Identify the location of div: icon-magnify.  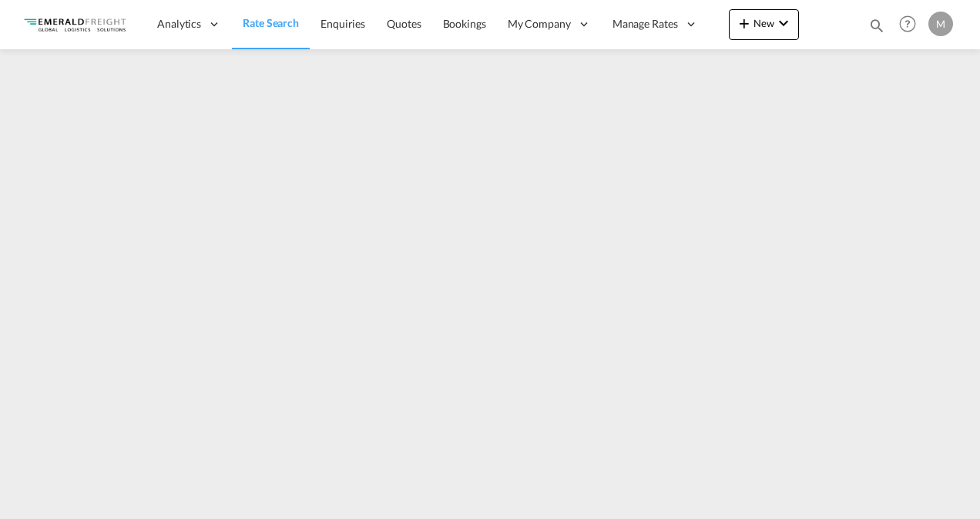
(877, 29).